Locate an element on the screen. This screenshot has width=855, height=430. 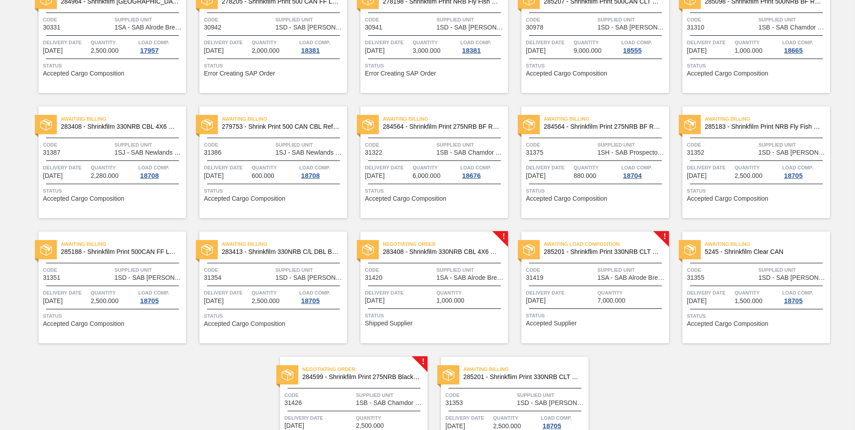
span: 2,280.000 is located at coordinates (105, 176).